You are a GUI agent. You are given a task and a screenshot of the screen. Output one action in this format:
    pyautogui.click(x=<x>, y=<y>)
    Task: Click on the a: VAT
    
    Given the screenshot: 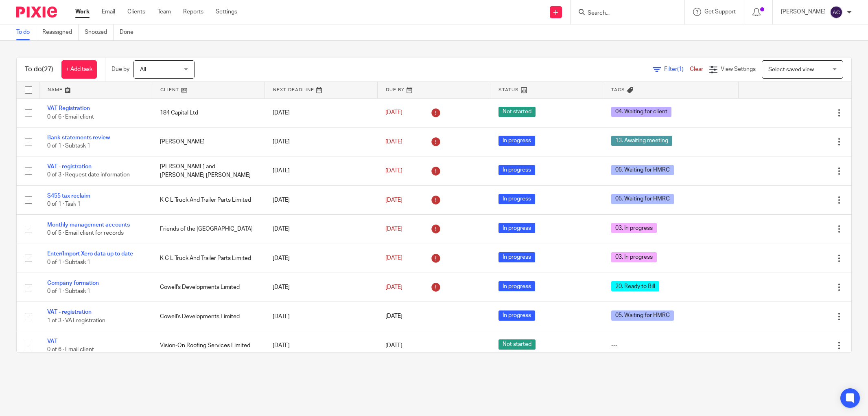 What is the action you would take?
    pyautogui.click(x=52, y=341)
    